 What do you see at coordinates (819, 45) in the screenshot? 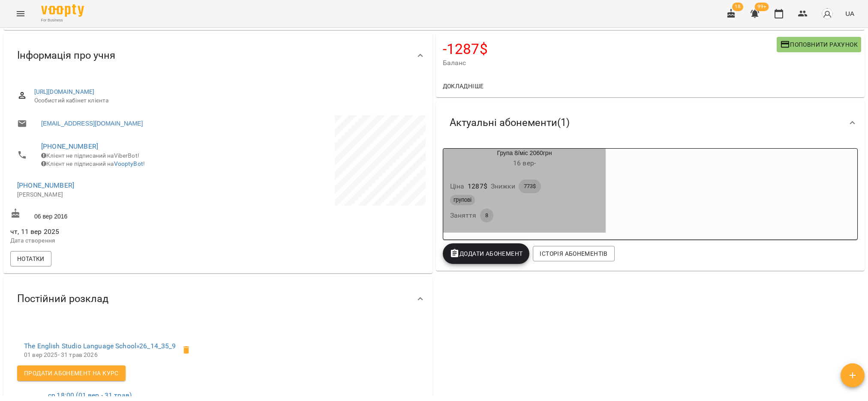
I see `button: Поповнити рахунок` at bounding box center [819, 45].